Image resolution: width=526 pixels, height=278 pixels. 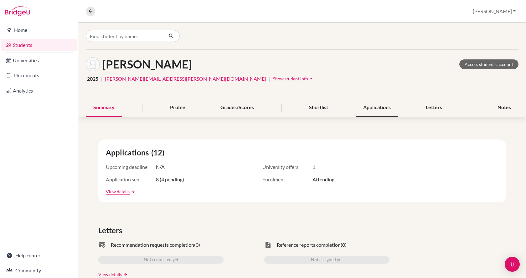 I want to click on span: (12), so click(x=159, y=153).